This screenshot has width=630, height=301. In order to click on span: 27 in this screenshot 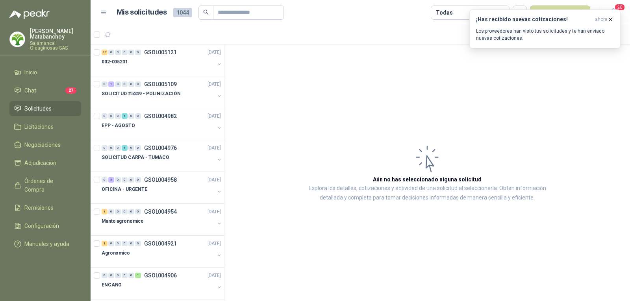, I will do `click(71, 91)`.